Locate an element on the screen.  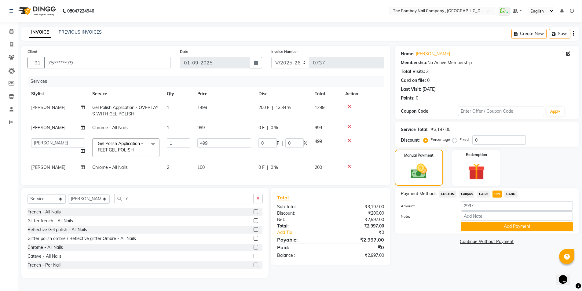
label: Invoice Number is located at coordinates (284, 52).